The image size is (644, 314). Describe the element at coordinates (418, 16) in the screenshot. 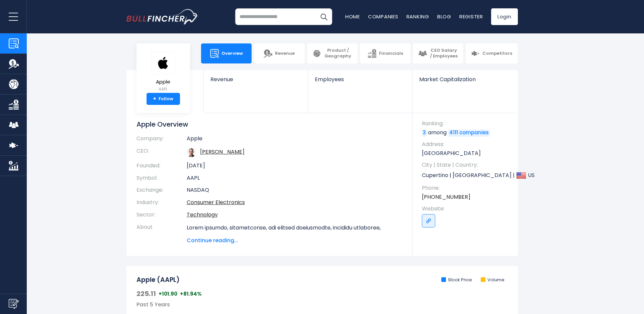

I see `a: Ranking` at that location.